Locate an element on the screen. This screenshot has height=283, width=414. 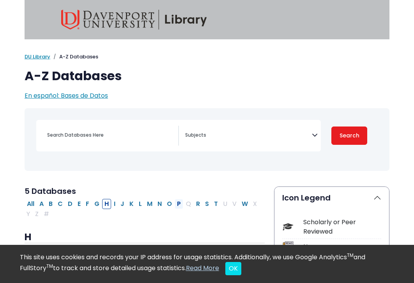
button: Filter Results T is located at coordinates (216, 204).